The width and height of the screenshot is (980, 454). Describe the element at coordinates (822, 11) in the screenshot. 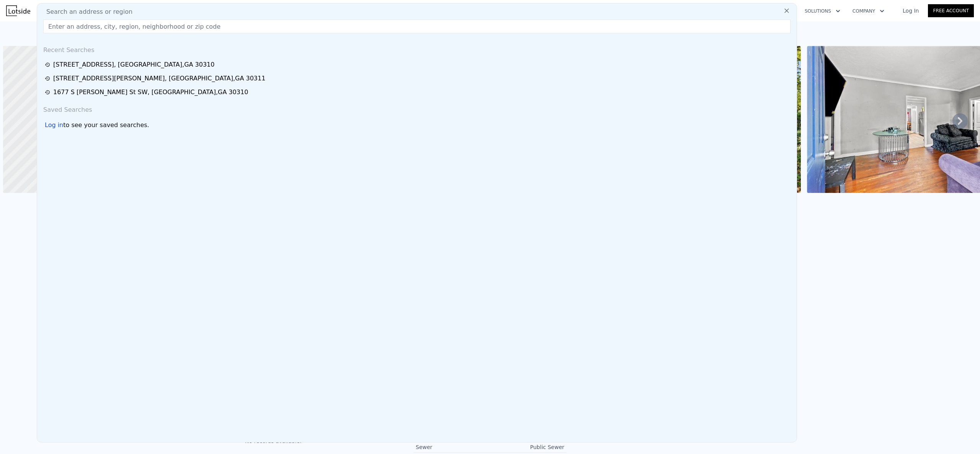

I see `button: Solutions` at that location.